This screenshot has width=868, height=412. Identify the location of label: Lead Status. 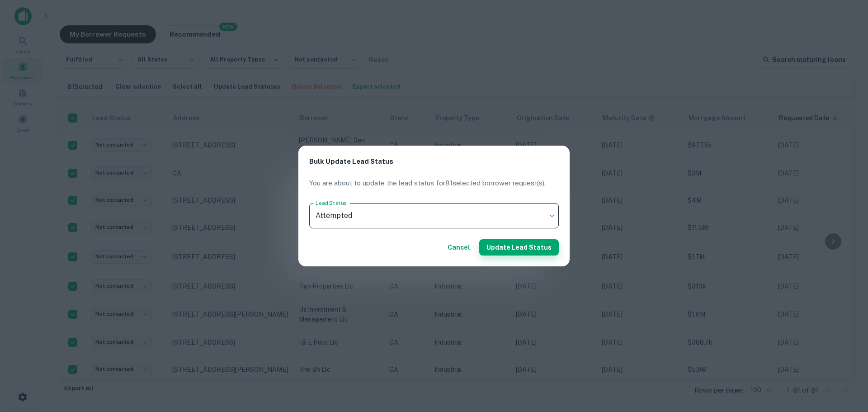
(331, 203).